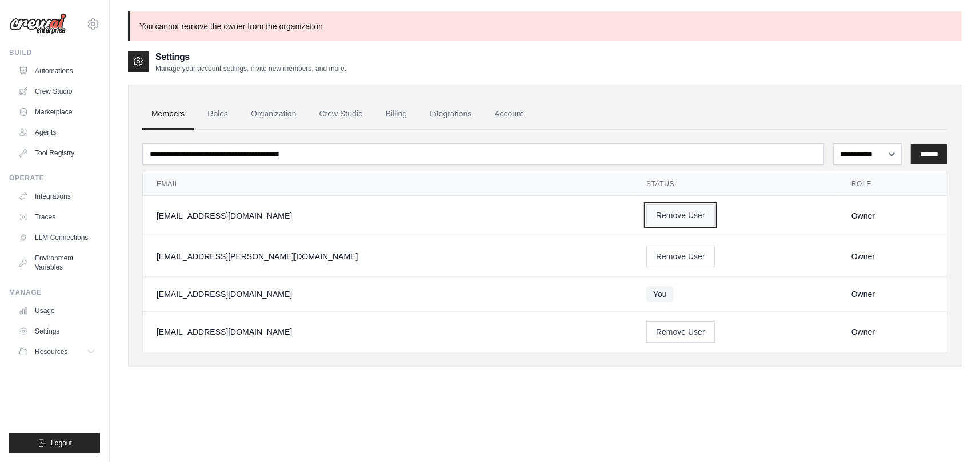 This screenshot has width=980, height=462. Describe the element at coordinates (56, 112) in the screenshot. I see `a: Marketplace` at that location.